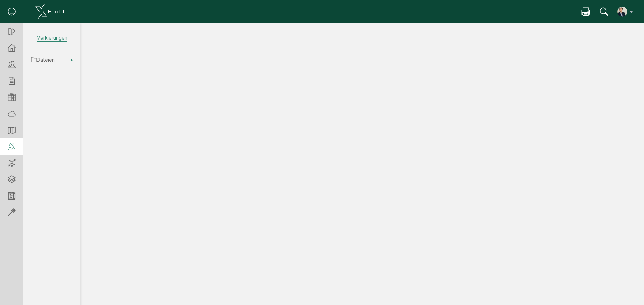 The image size is (644, 305). What do you see at coordinates (605, 11) in the screenshot?
I see `div: Suche` at bounding box center [605, 11].